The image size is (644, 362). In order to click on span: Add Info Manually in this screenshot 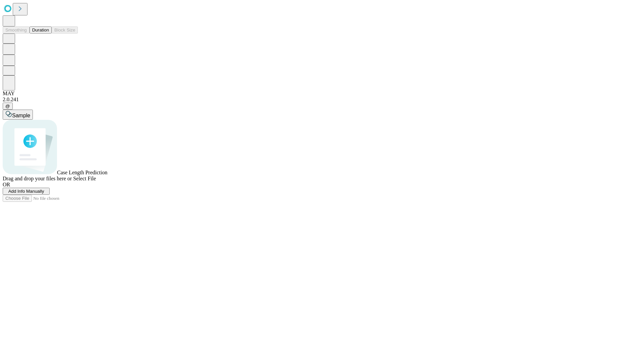, I will do `click(26, 191)`.